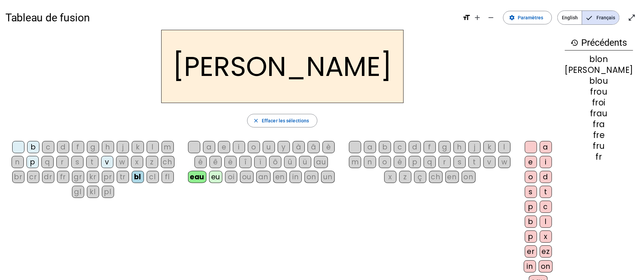  What do you see at coordinates (108, 192) in the screenshot?
I see `div: pl` at bounding box center [108, 192].